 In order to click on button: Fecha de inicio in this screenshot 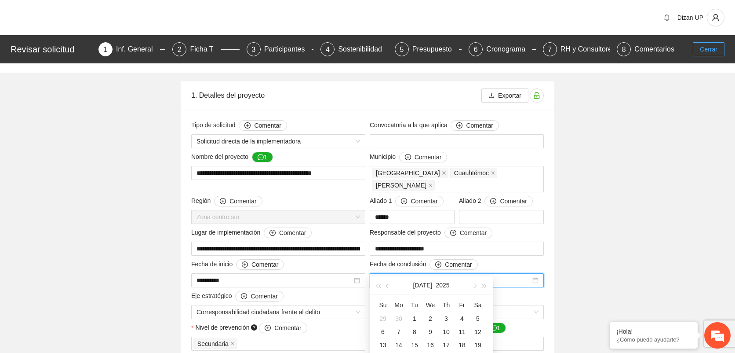, I will do `click(260, 264)`.